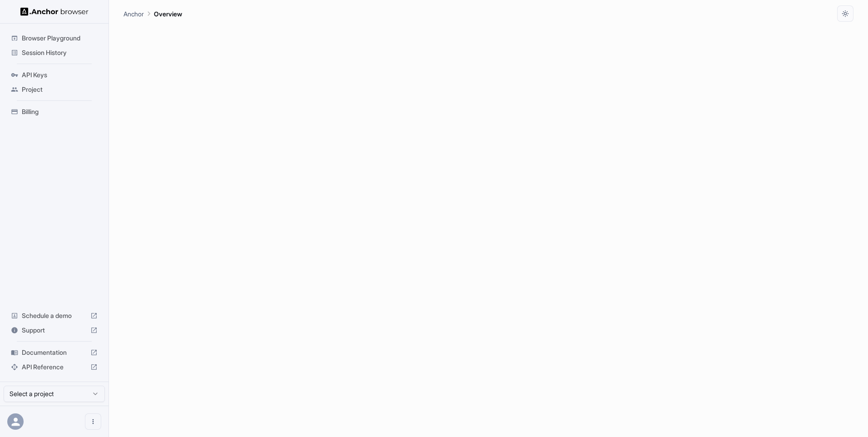  Describe the element at coordinates (54, 75) in the screenshot. I see `div: API Keys` at that location.